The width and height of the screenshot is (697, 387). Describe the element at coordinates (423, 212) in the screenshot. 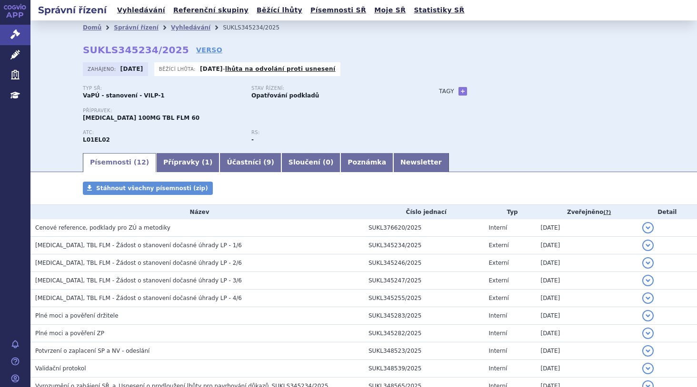

I see `th: Číslo jednací` at that location.